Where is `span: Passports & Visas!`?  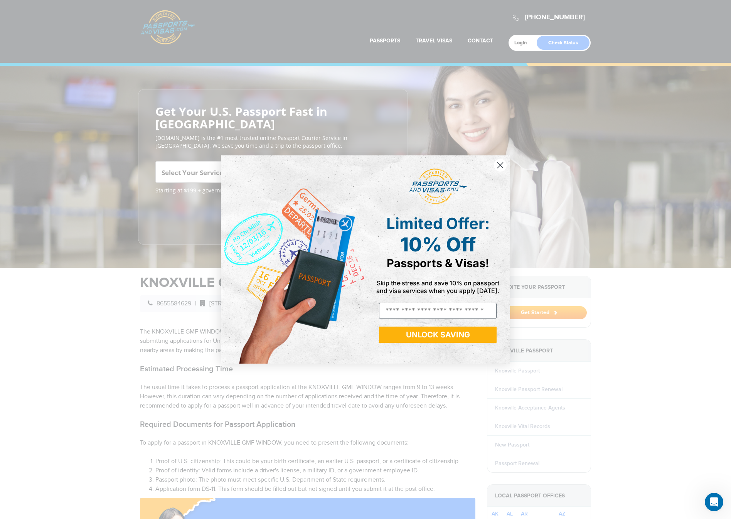 span: Passports & Visas! is located at coordinates (438, 263).